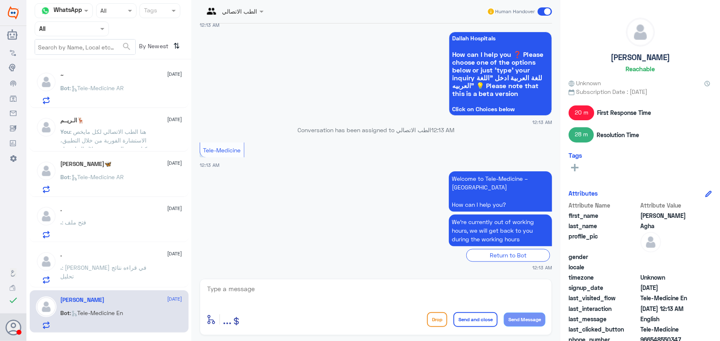  Describe the element at coordinates (623, 113) in the screenshot. I see `span: First Response Time` at that location.